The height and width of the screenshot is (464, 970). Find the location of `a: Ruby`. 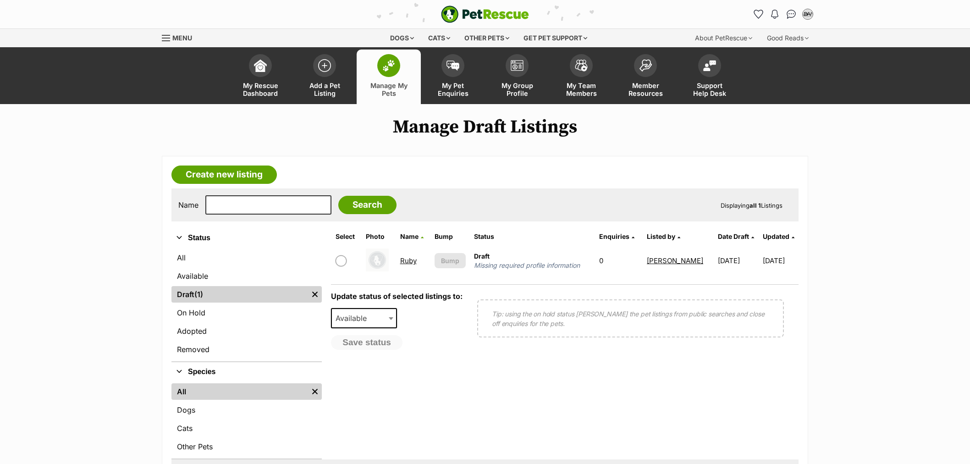

a: Ruby is located at coordinates (408, 260).